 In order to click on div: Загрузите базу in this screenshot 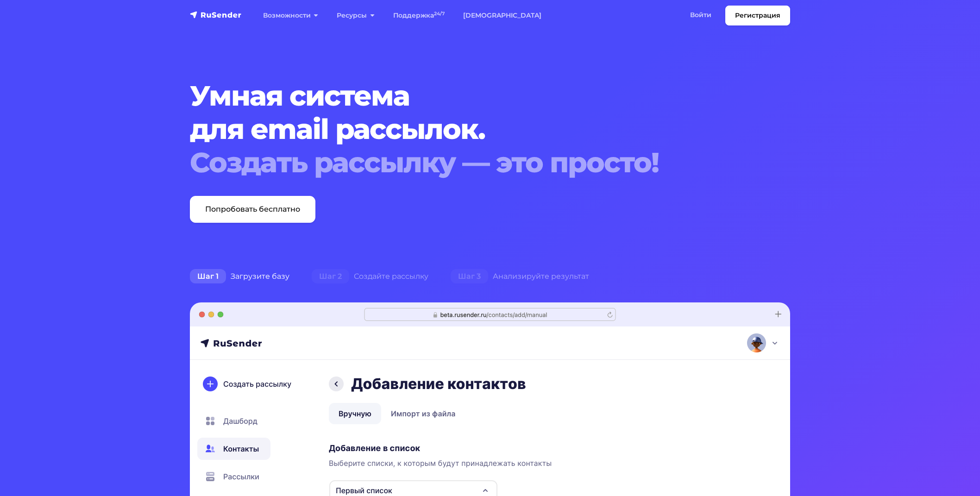, I will do `click(239, 276)`.